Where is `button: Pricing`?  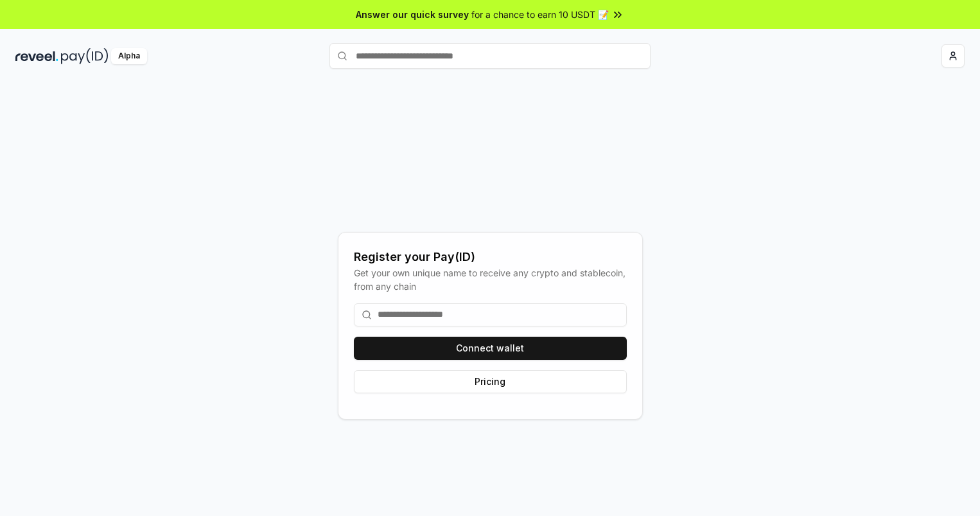 button: Pricing is located at coordinates (490, 382).